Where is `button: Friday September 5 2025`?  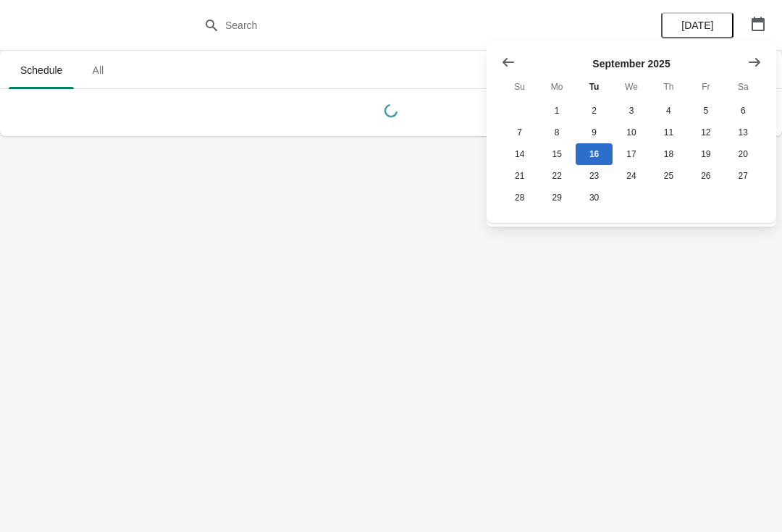 button: Friday September 5 2025 is located at coordinates (706, 111).